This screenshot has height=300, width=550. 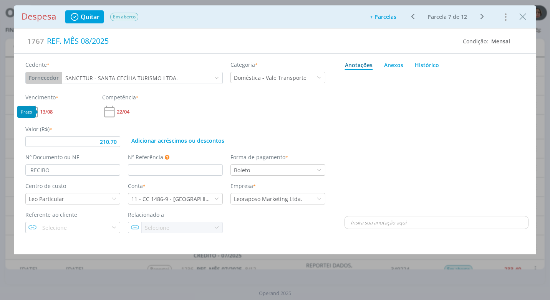 What do you see at coordinates (46, 112) in the screenshot?
I see `span: 13/08` at bounding box center [46, 112].